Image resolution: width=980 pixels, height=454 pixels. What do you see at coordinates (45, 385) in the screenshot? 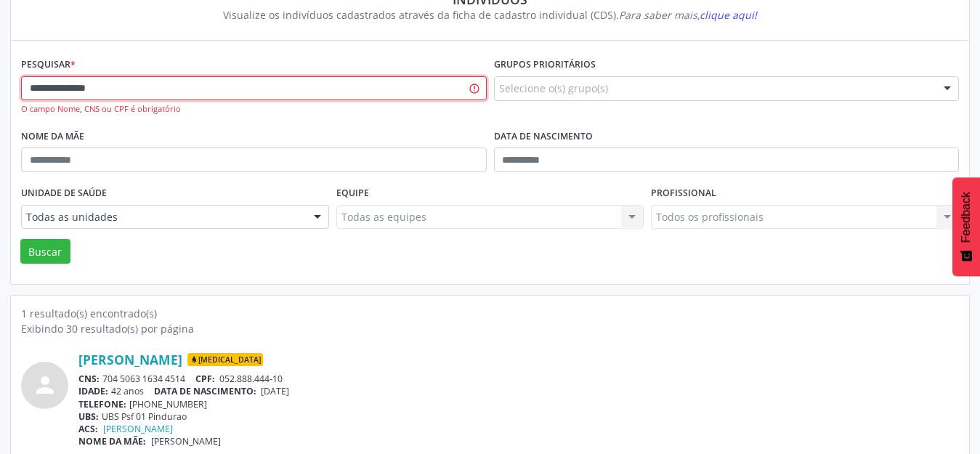
I see `i: person` at bounding box center [45, 385].